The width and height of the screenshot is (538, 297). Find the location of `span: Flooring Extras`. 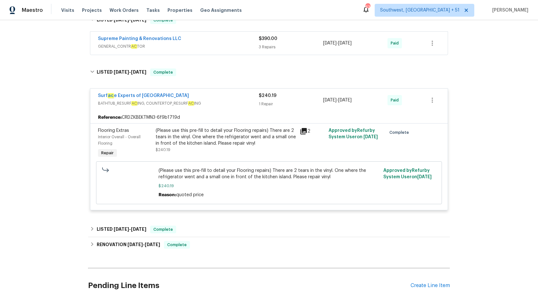

span: Flooring Extras is located at coordinates (113, 131).